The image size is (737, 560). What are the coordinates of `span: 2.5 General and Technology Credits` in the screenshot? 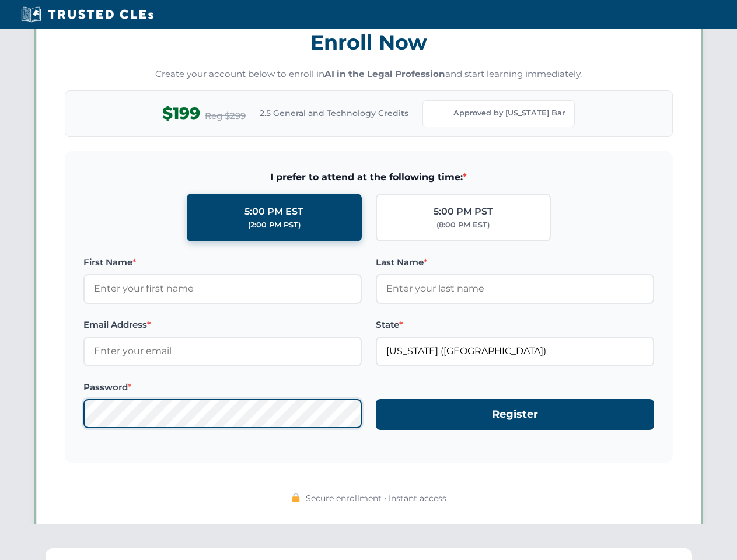 It's located at (333, 113).